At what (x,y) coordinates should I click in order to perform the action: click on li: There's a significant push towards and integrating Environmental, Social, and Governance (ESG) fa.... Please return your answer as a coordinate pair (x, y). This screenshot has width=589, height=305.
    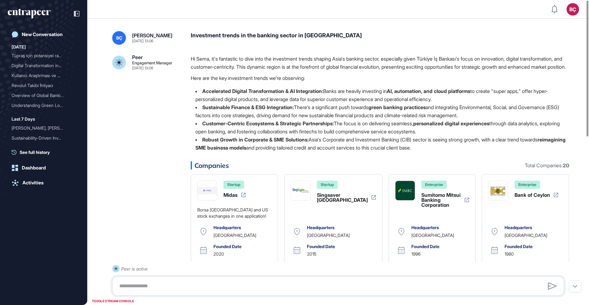
    Looking at the image, I should click on (380, 111).